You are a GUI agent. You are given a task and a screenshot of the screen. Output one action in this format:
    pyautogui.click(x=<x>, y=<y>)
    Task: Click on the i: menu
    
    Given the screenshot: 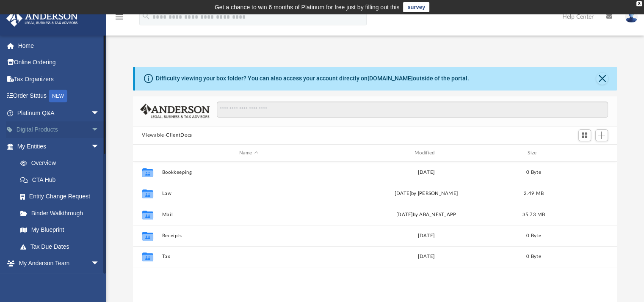 What is the action you would take?
    pyautogui.click(x=119, y=17)
    